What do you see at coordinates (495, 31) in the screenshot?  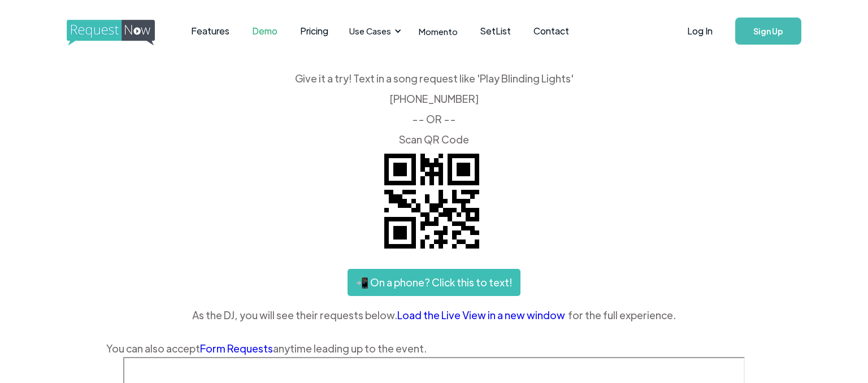 I see `a: SetList` at bounding box center [495, 31].